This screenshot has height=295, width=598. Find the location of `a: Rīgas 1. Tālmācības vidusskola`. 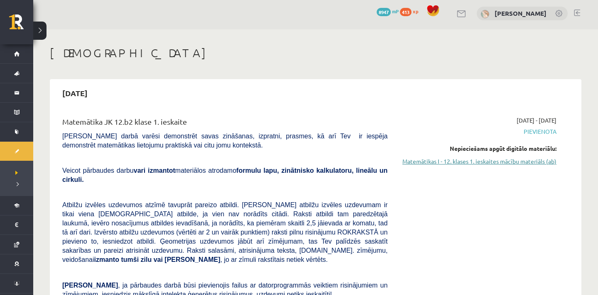

a: Rīgas 1. Tālmācības vidusskola is located at coordinates (21, 25).